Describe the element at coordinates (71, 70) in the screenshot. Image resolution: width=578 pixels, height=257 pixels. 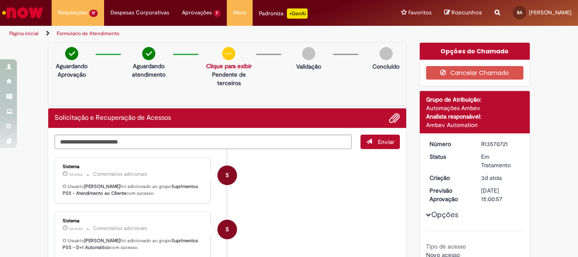
I see `p: Aguardando Aprovação` at that location.